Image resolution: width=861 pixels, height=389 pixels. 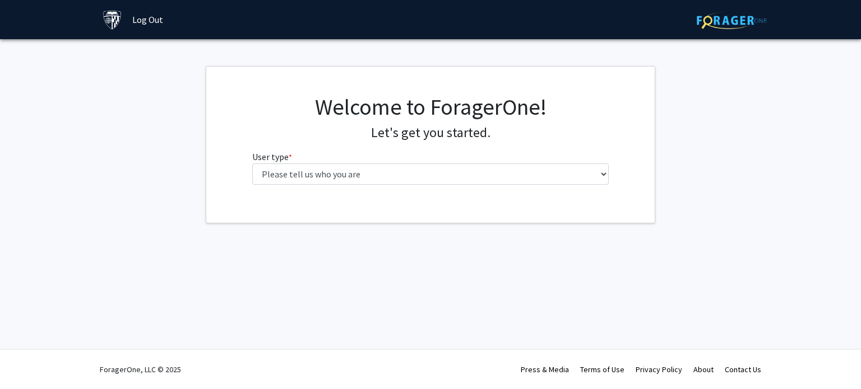 What do you see at coordinates (545, 370) in the screenshot?
I see `a: Press & Media` at bounding box center [545, 370].